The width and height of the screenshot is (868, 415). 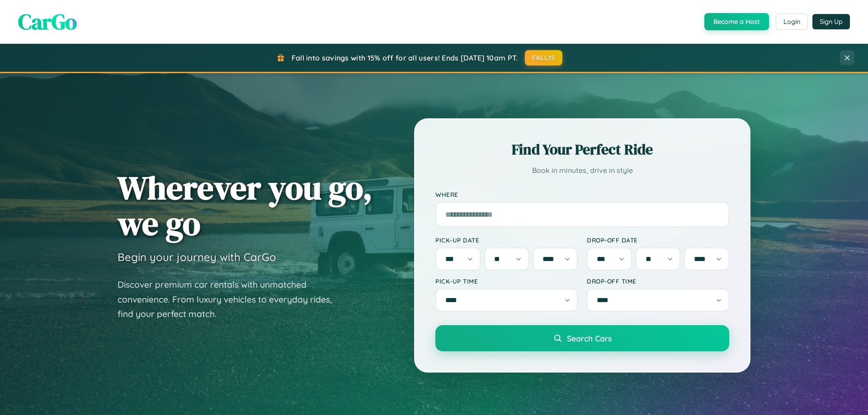 What do you see at coordinates (582, 339) in the screenshot?
I see `button: Search Cars` at bounding box center [582, 339].